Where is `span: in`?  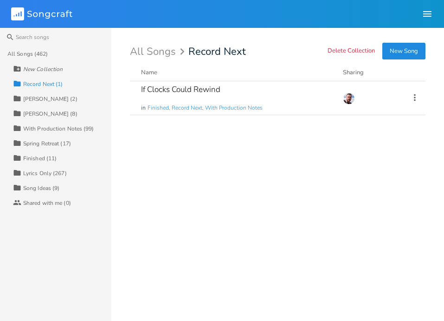 span: in is located at coordinates (144, 108).